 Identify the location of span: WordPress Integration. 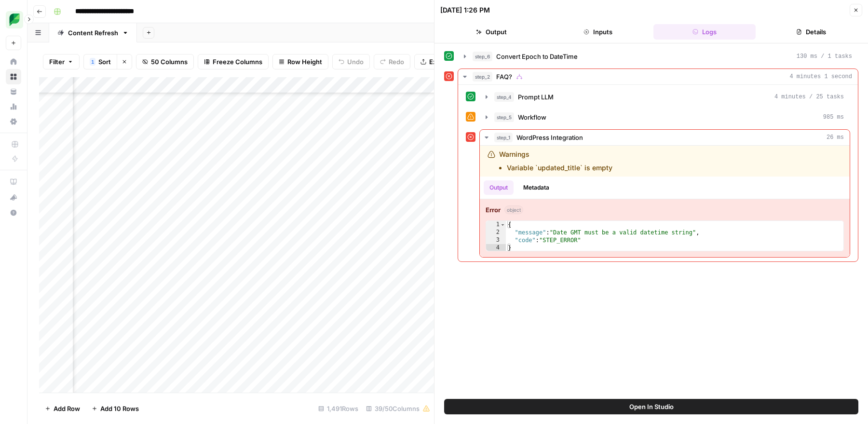
(550, 137).